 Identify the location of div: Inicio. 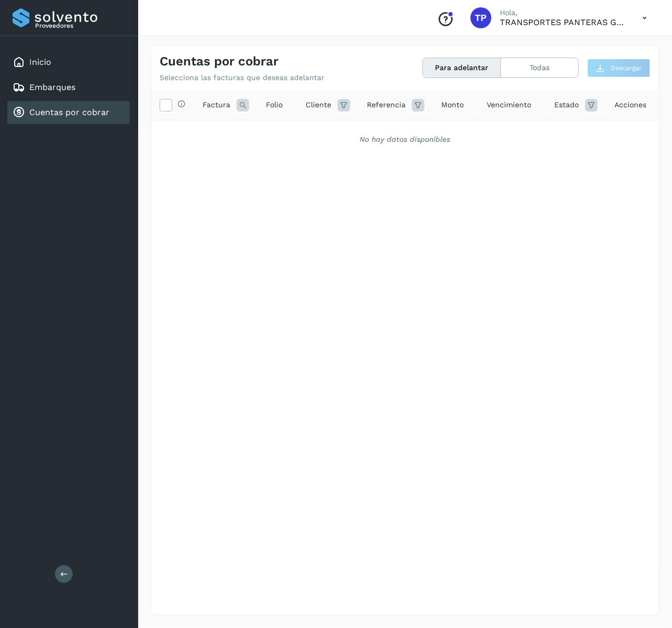
(69, 62).